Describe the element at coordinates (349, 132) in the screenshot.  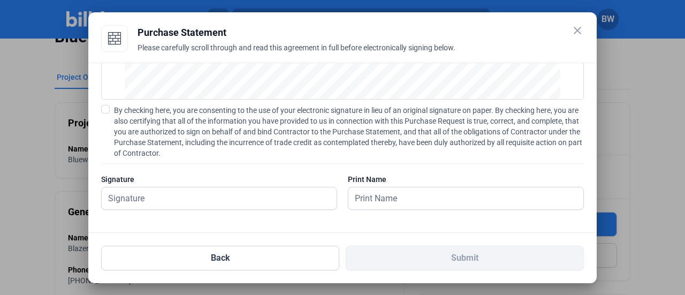
I see `span: By checking here, you are consenting to the use of your electronic signature in lieu of an origin...` at that location.